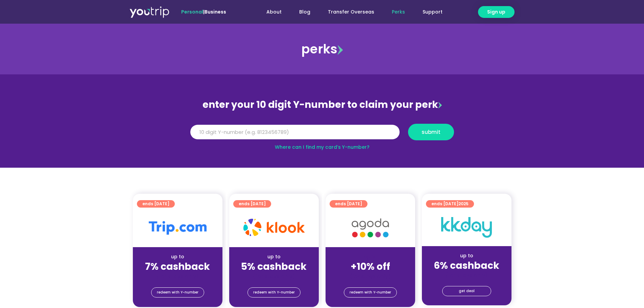 This screenshot has width=644, height=308. What do you see at coordinates (351, 12) in the screenshot?
I see `a: Transfer Overseas` at bounding box center [351, 12].